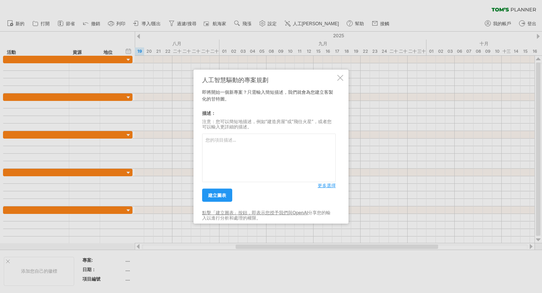 Image resolution: width=542 pixels, height=293 pixels. What do you see at coordinates (235, 80) in the screenshot?
I see `font: 人工智慧驅動的專案規劃` at bounding box center [235, 80].